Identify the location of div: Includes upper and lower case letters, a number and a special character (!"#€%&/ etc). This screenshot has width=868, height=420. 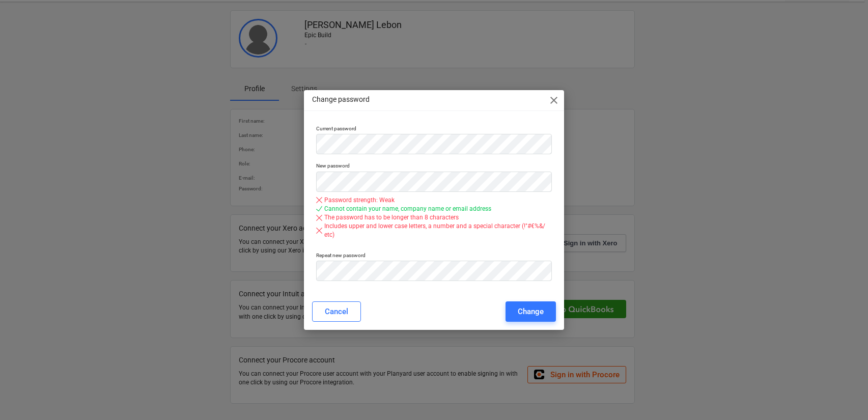
(438, 230).